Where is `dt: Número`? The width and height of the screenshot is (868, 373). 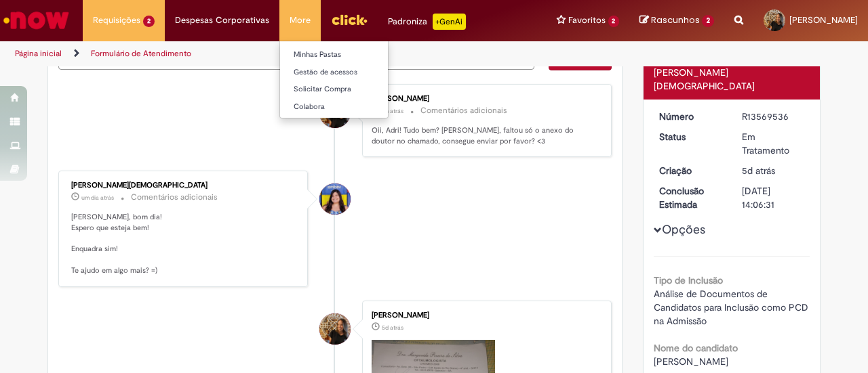
dt: Número is located at coordinates (690, 117).